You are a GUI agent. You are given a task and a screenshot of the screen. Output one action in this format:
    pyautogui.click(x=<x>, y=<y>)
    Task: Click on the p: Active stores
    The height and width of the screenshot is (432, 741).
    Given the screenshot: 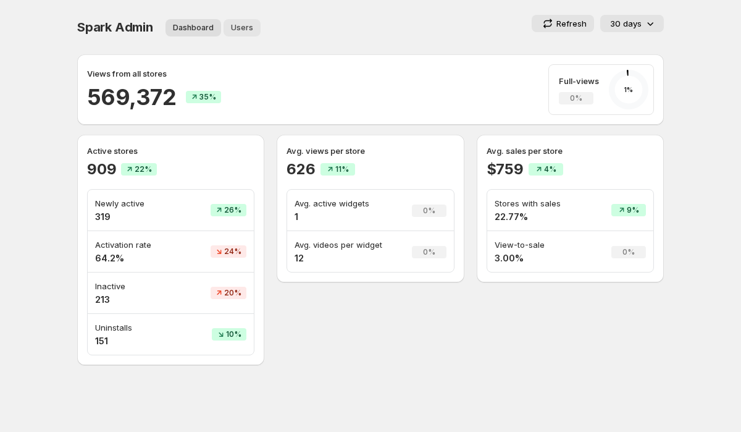 What is the action you would take?
    pyautogui.click(x=170, y=151)
    